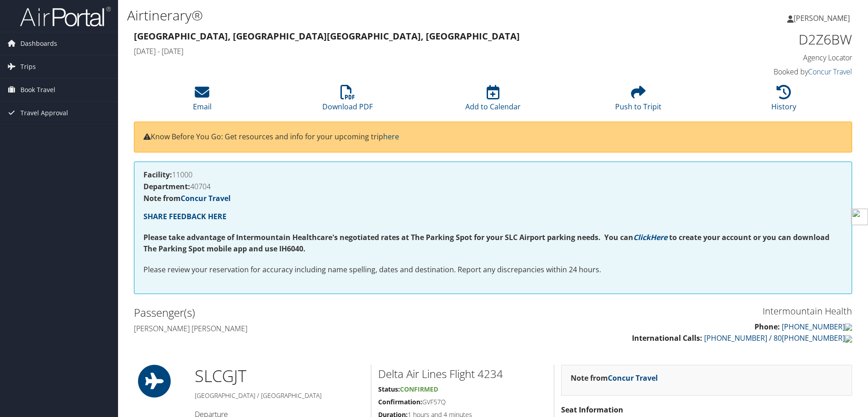  Describe the element at coordinates (642, 237) in the screenshot. I see `strong: Click` at that location.